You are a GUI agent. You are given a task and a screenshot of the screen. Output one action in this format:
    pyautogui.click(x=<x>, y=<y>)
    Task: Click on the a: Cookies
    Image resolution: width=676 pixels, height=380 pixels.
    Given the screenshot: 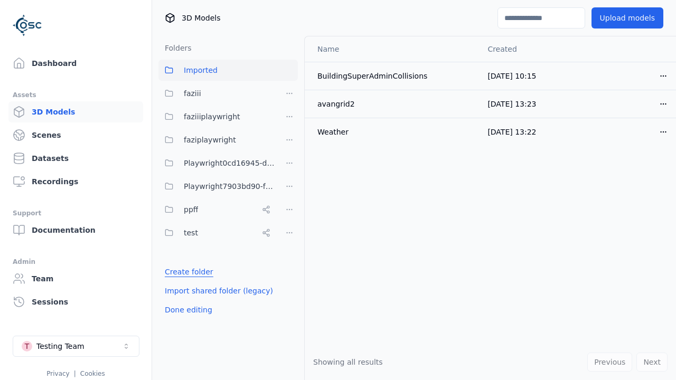 What is the action you would take?
    pyautogui.click(x=92, y=374)
    